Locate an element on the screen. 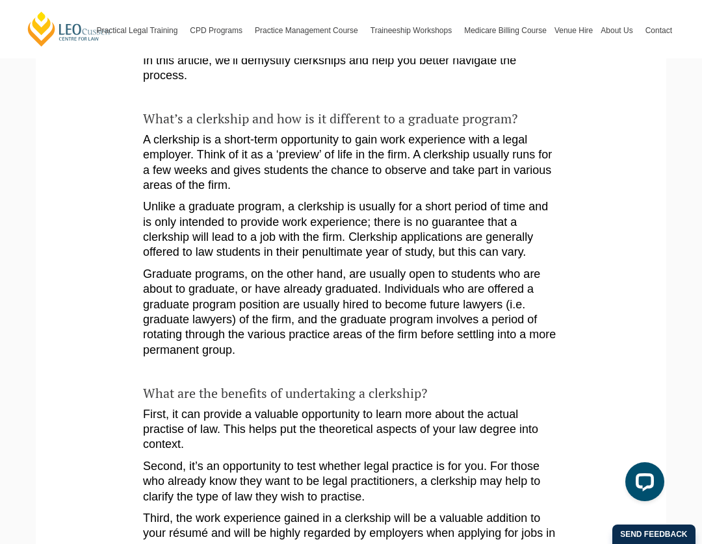 The height and width of the screenshot is (544, 702). h4: What’s a clerkship and how is it different to a graduate program? is located at coordinates (351, 119).